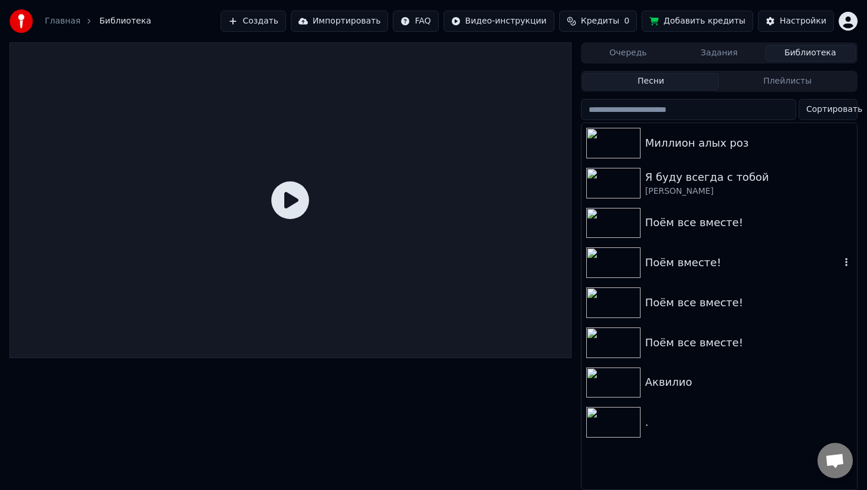  I want to click on button: Импортировать, so click(340, 21).